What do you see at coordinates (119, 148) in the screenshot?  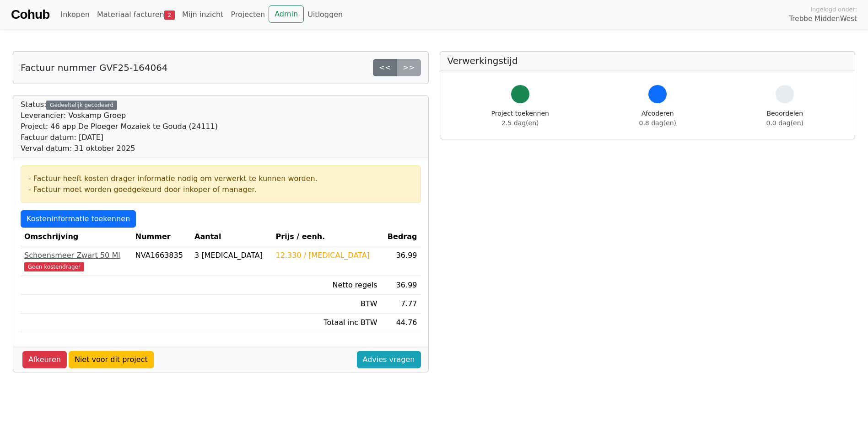 I see `div: Verval datum: 31 oktober 2025` at bounding box center [119, 148].